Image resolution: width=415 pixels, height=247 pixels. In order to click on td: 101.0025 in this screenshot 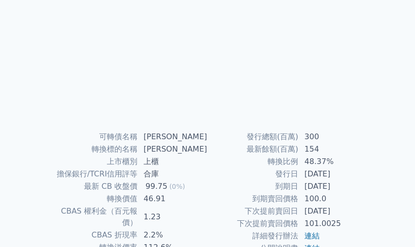, I will do `click(331, 224)`.